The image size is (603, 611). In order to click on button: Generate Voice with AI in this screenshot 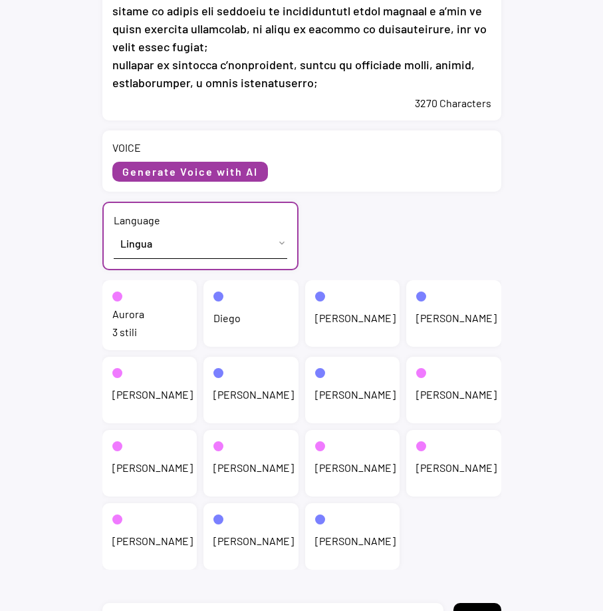, I will do `click(190, 172)`.